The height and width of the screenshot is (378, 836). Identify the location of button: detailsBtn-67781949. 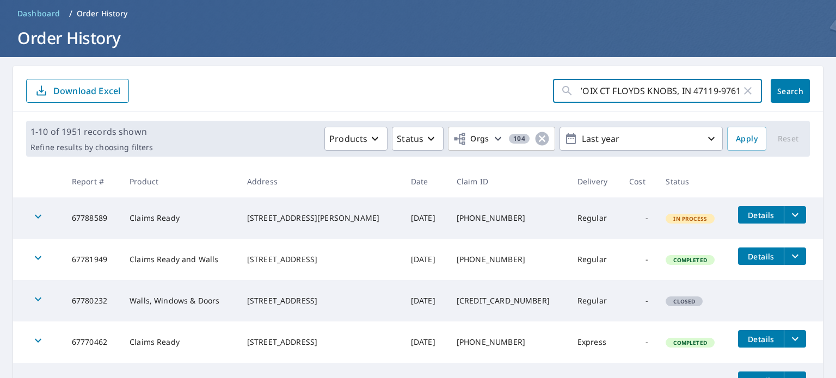
(761, 256).